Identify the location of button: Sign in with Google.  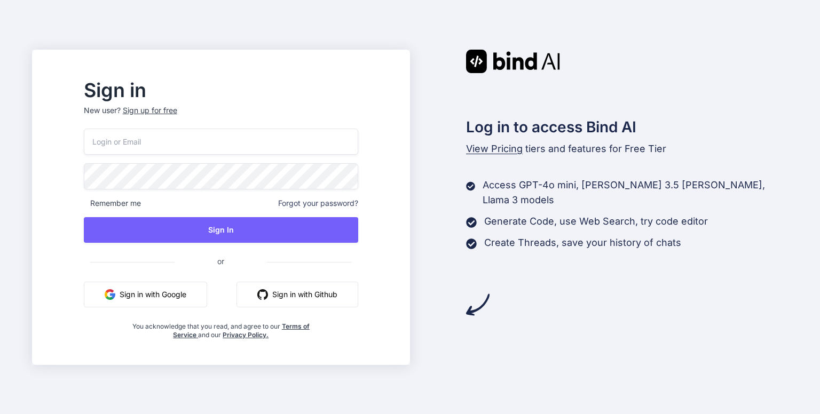
(145, 295).